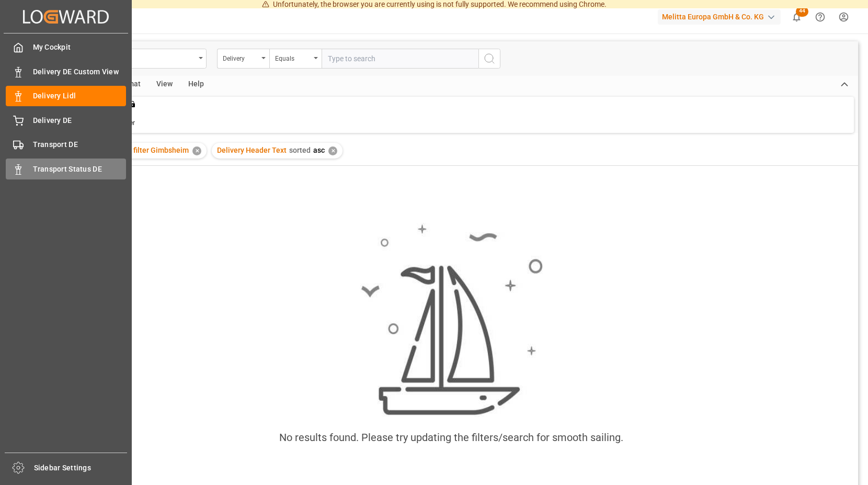 The height and width of the screenshot is (485, 868). What do you see at coordinates (400, 59) in the screenshot?
I see `input: Type to search` at bounding box center [400, 59].